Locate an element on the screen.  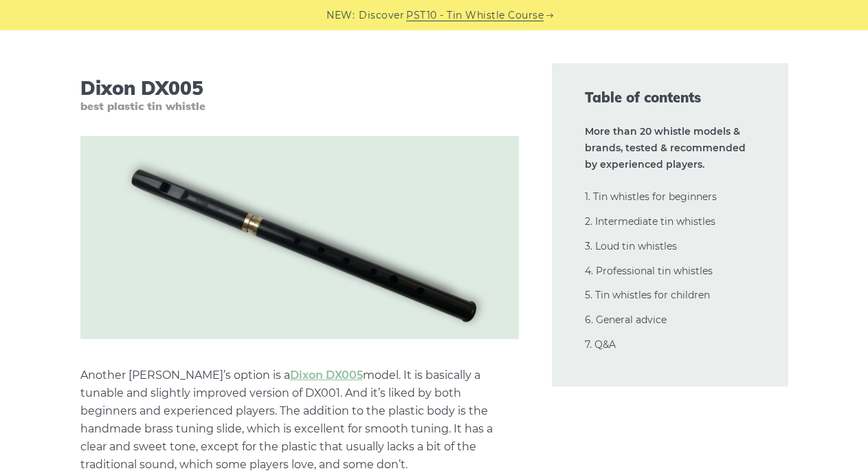
span: Table of contents is located at coordinates (670, 97).